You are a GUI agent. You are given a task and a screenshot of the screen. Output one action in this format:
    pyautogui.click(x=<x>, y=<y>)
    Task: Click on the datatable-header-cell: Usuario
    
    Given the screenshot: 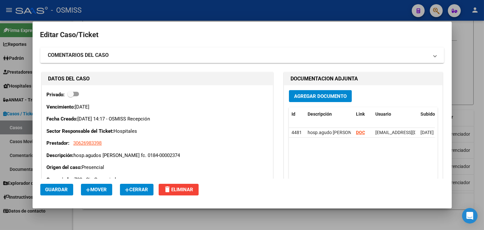 What is the action you would take?
    pyautogui.click(x=396, y=114)
    